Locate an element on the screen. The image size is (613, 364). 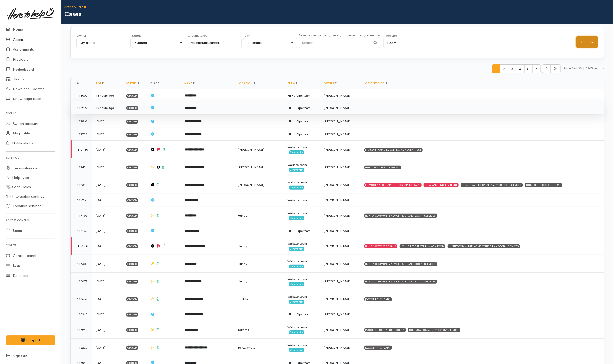
td: 116669 is located at coordinates (81, 299).